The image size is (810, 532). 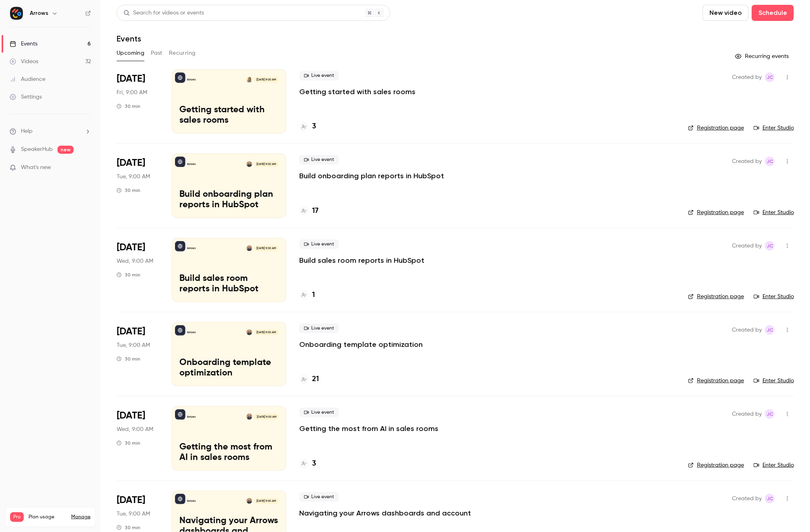 What do you see at coordinates (315, 379) in the screenshot?
I see `h4: 21` at bounding box center [315, 379].